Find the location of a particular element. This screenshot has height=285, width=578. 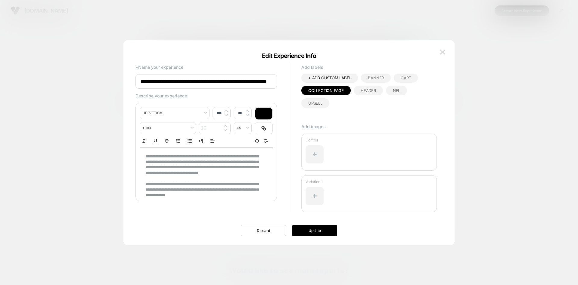

img: close is located at coordinates (443, 52).